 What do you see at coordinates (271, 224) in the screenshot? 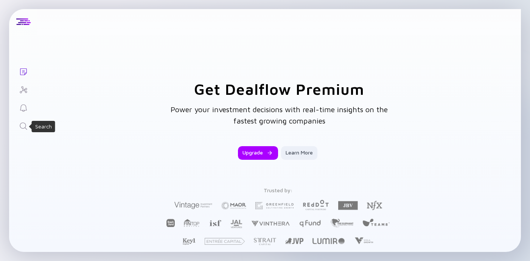
I see `img: Vinthera` at bounding box center [271, 224].